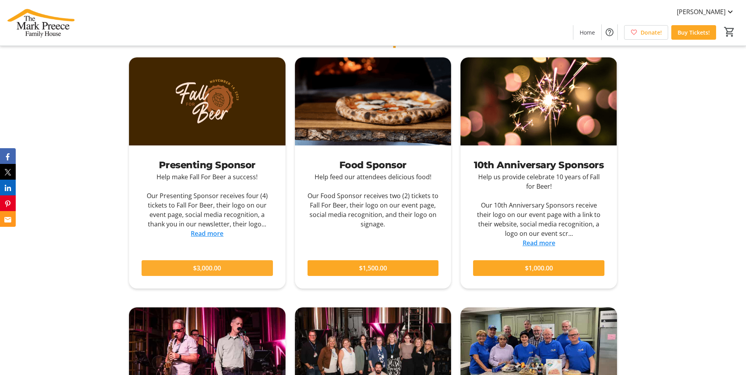  I want to click on button: $1,000.00, so click(538, 268).